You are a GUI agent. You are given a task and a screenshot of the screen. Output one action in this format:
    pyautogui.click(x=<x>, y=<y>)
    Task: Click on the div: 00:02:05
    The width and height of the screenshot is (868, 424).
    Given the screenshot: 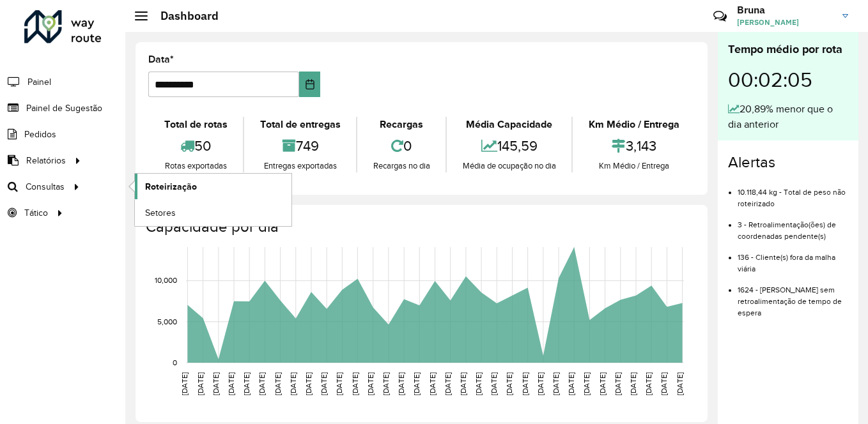 What is the action you would take?
    pyautogui.click(x=788, y=79)
    